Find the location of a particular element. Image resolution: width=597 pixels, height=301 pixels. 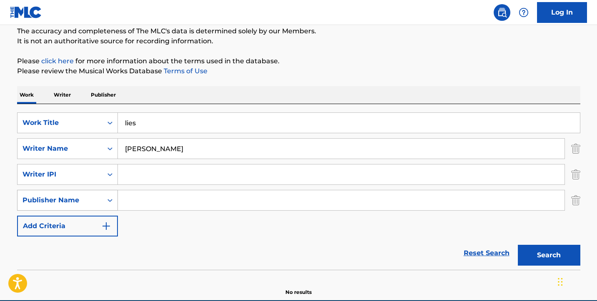

img: search is located at coordinates (502, 12).